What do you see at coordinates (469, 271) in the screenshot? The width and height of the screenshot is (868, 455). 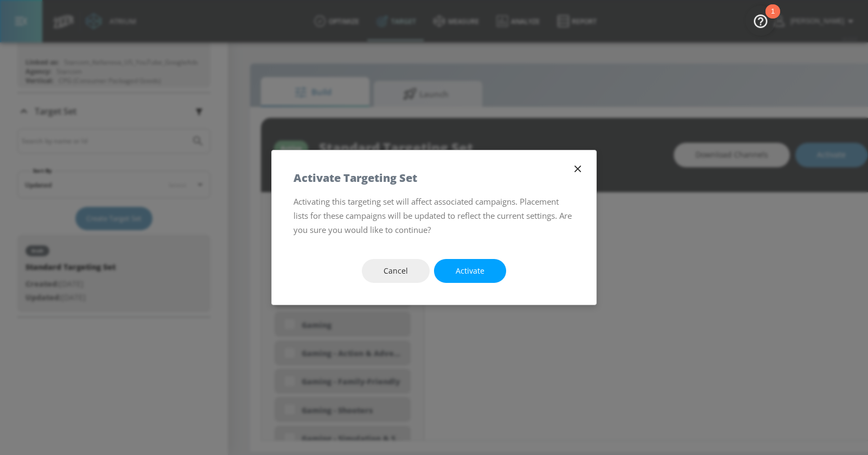 I see `button: Activate` at bounding box center [469, 271].